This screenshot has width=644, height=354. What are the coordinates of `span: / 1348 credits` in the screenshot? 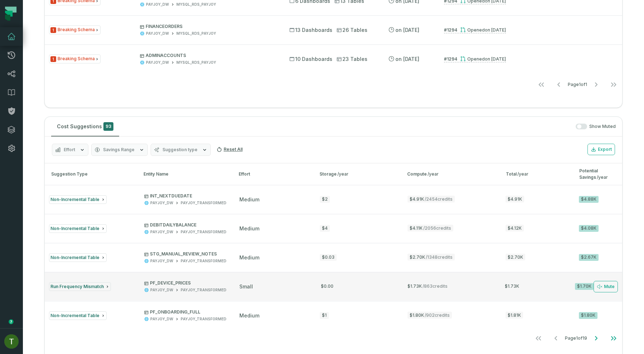 It's located at (439, 257).